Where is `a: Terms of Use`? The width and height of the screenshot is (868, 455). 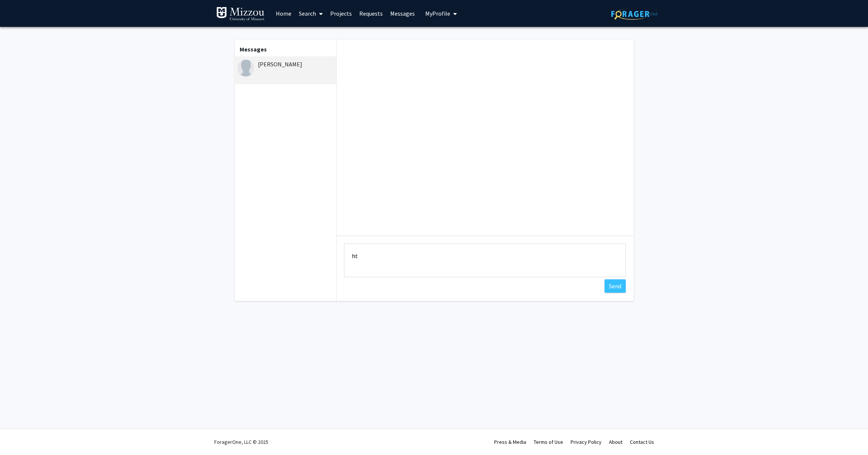 a: Terms of Use is located at coordinates (548, 442).